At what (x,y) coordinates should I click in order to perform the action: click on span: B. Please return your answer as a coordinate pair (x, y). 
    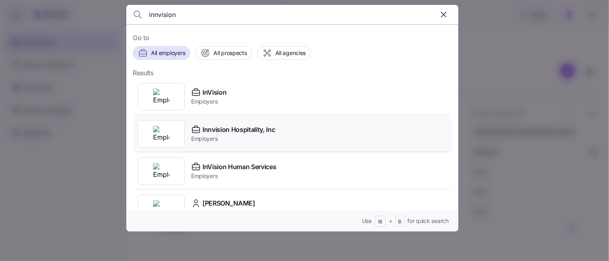
    Looking at the image, I should click on (400, 222).